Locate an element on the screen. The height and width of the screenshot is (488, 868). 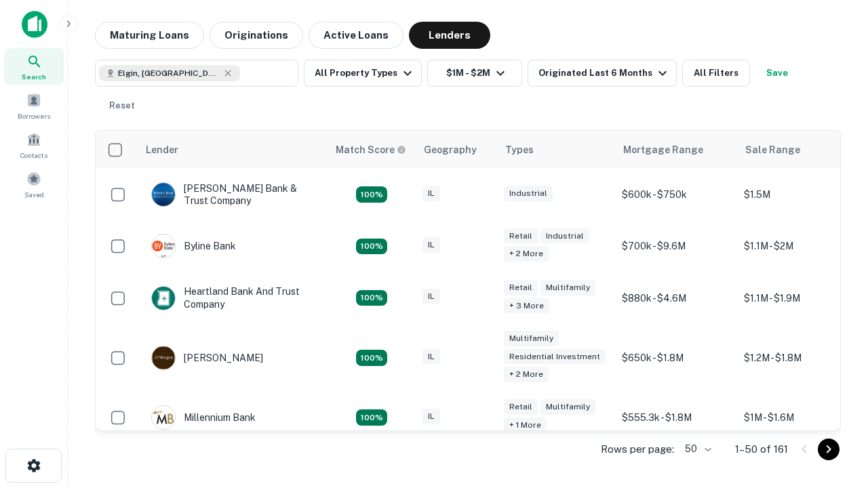
div: + 3 more is located at coordinates (526, 305).